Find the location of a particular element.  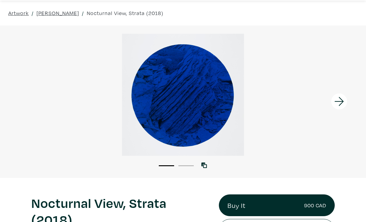

a: Nocturnal View, Strata (2018) is located at coordinates (125, 13).